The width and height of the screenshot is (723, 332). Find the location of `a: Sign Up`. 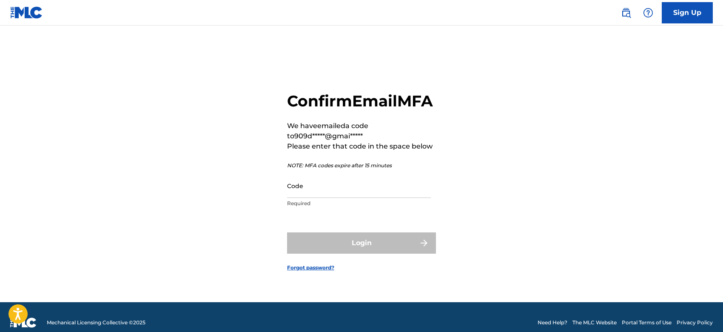

a: Sign Up is located at coordinates (687, 13).